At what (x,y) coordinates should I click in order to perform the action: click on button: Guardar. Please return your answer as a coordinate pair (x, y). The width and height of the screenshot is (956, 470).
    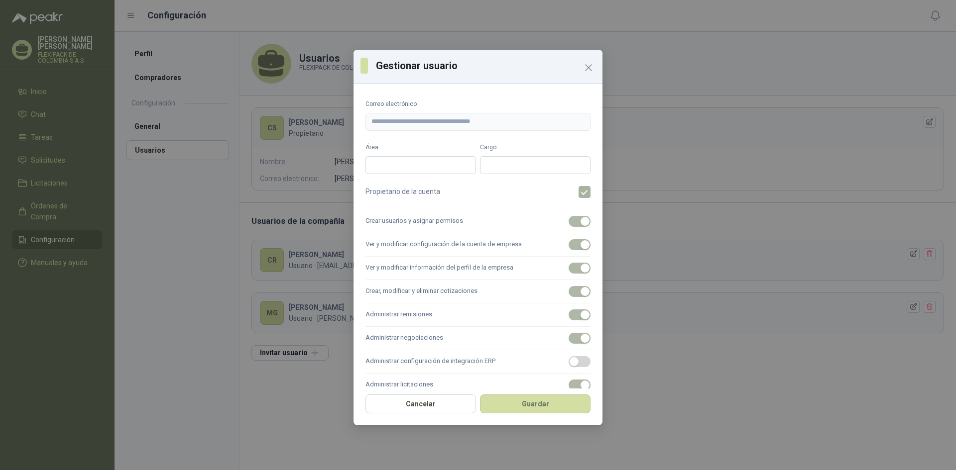
    Looking at the image, I should click on (535, 404).